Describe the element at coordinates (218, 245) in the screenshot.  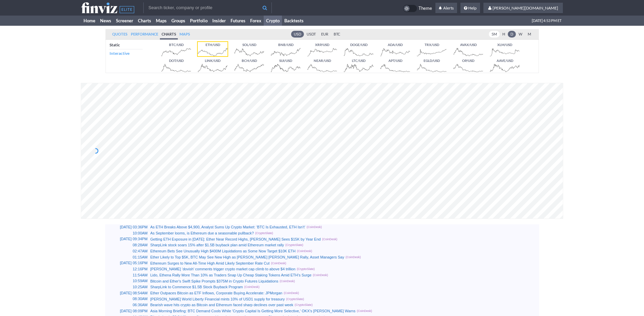
I see `a: SharpLink stock soars 15% after $1.5B buyback plan amid Ethereum market rally` at that location.